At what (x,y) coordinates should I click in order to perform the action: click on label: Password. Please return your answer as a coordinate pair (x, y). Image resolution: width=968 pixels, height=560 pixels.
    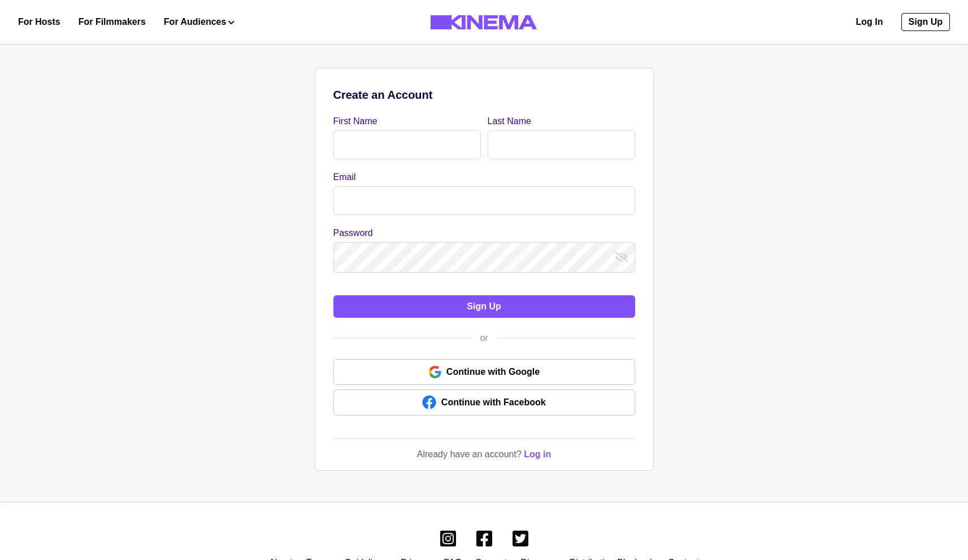
    Looking at the image, I should click on (481, 233).